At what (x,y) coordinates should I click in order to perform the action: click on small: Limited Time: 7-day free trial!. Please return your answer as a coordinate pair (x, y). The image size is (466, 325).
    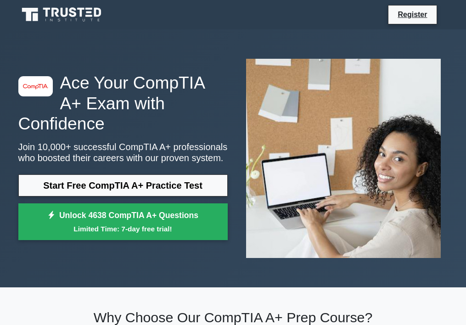
    Looking at the image, I should click on (123, 228).